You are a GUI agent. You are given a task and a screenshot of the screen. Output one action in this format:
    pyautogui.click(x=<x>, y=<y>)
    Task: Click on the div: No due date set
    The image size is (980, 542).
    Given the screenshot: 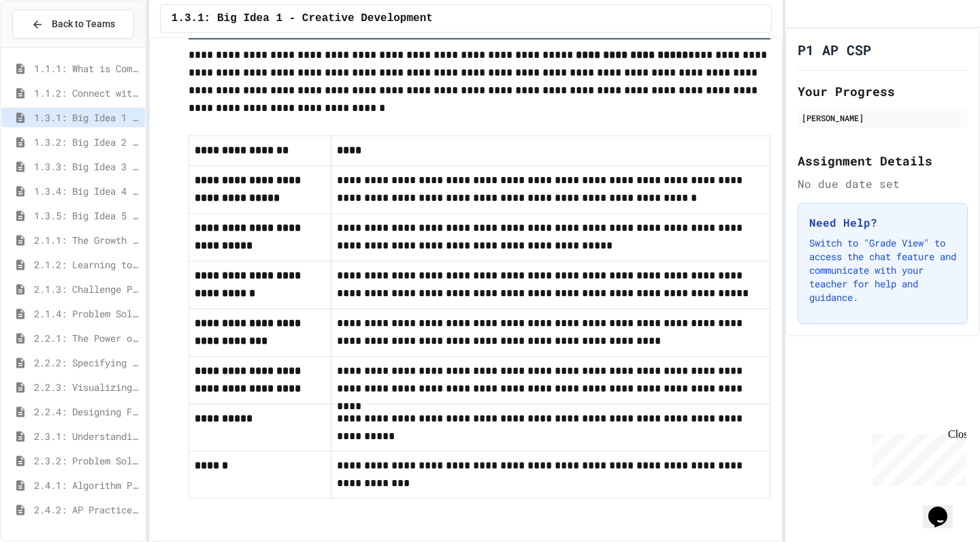 What is the action you would take?
    pyautogui.click(x=883, y=184)
    